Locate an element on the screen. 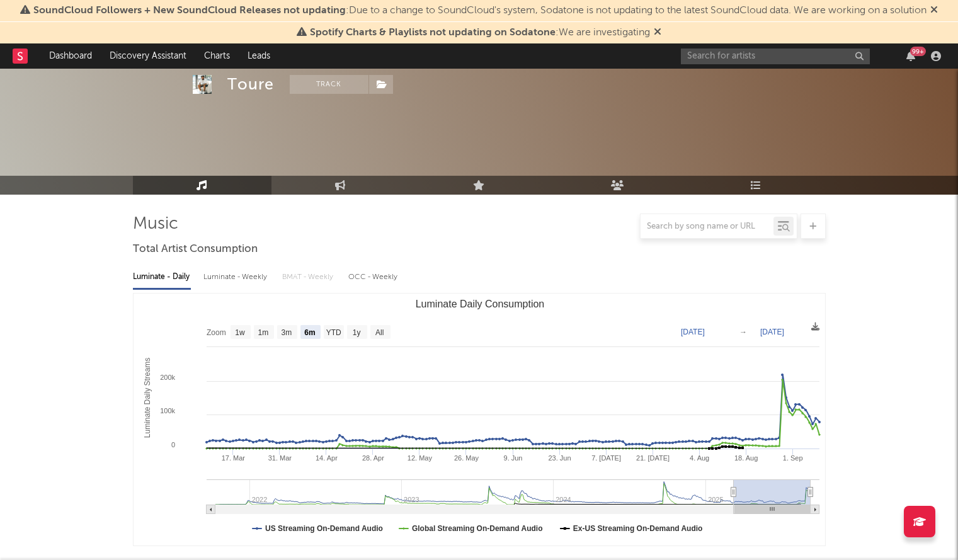  text: 17. Mar is located at coordinates (233, 458).